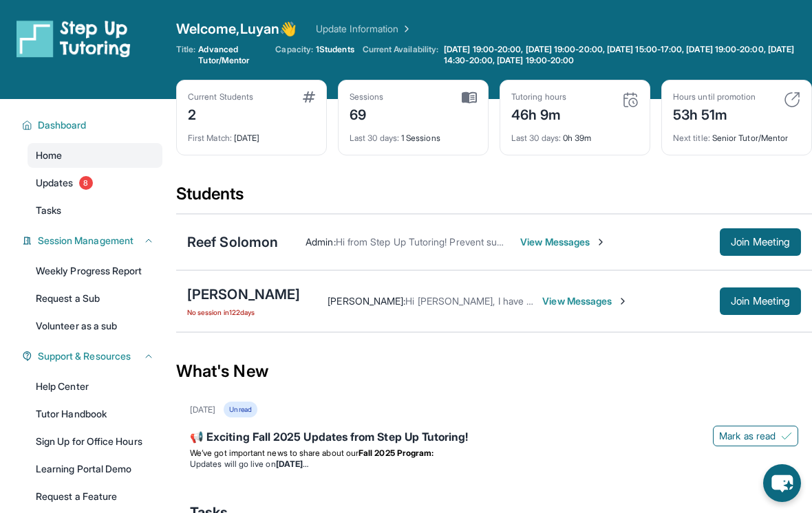  I want to click on a: Volunteer as a sub, so click(95, 326).